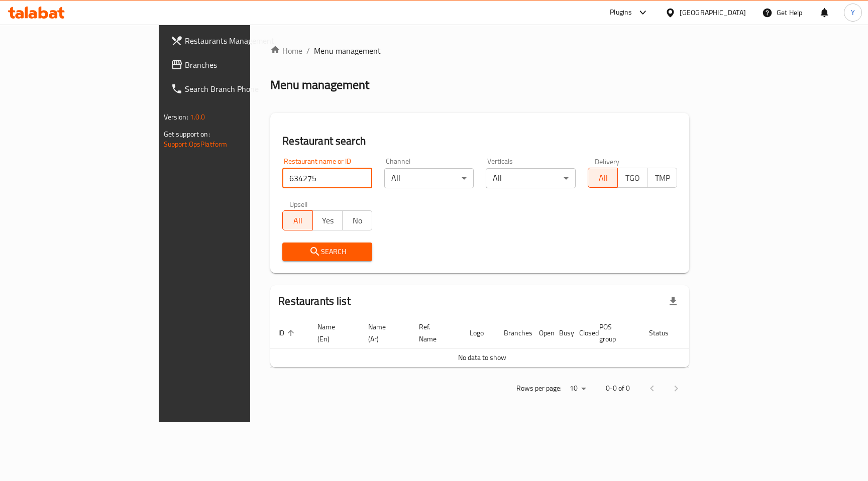 The width and height of the screenshot is (868, 481). I want to click on button: No, so click(357, 221).